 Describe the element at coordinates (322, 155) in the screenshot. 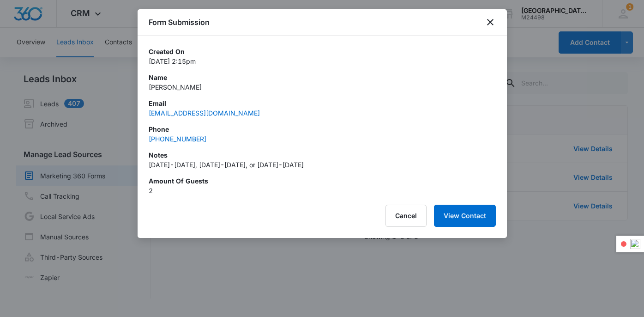

I see `p: Notes` at that location.